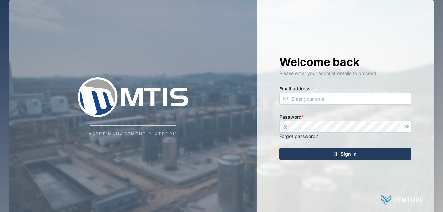 The image size is (443, 212). Describe the element at coordinates (346, 154) in the screenshot. I see `button: Sign In` at that location.